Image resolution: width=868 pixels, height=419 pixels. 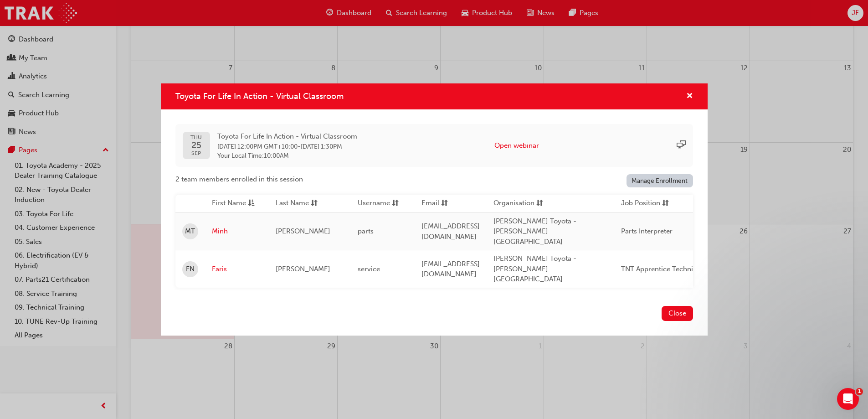 What do you see at coordinates (383, 203) in the screenshot?
I see `button: Usernamesorting-icon` at bounding box center [383, 203].